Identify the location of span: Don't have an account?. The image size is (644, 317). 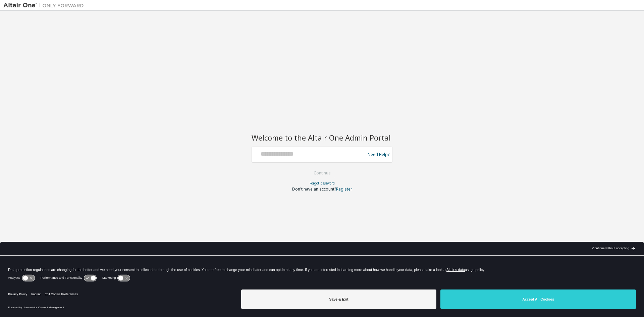
(314, 189).